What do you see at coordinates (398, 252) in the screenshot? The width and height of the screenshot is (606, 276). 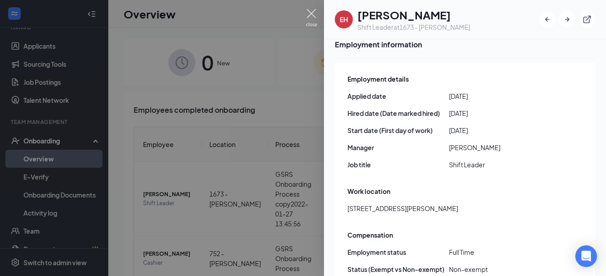 I see `span: Employment status` at bounding box center [398, 252].